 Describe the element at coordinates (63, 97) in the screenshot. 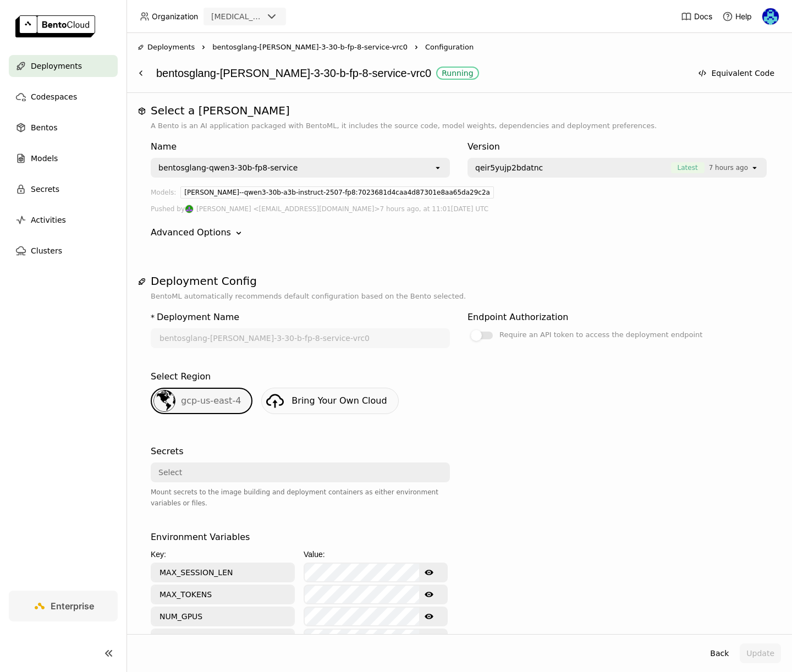

I see `a: Codespaces` at that location.